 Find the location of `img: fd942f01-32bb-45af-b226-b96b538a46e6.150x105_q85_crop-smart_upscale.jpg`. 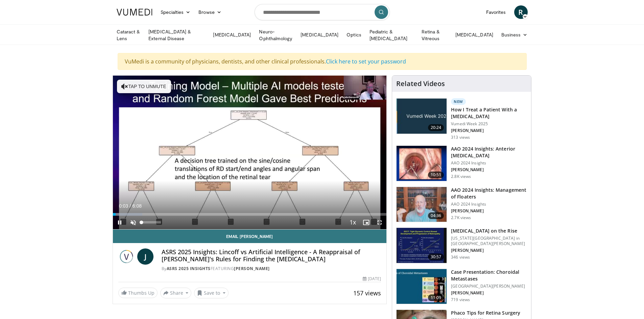

img: fd942f01-32bb-45af-b226-b96b538a46e6.150x105_q85_crop-smart_upscale.jpg is located at coordinates (422, 163).